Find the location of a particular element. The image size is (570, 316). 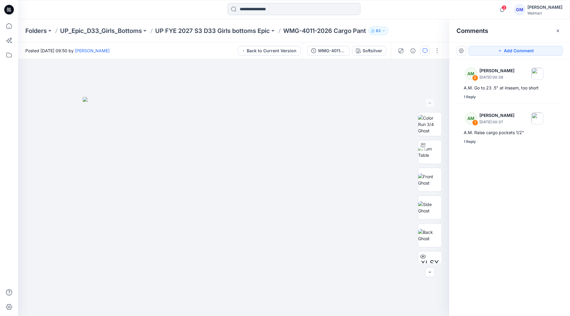

div: Walmart is located at coordinates (545, 13).